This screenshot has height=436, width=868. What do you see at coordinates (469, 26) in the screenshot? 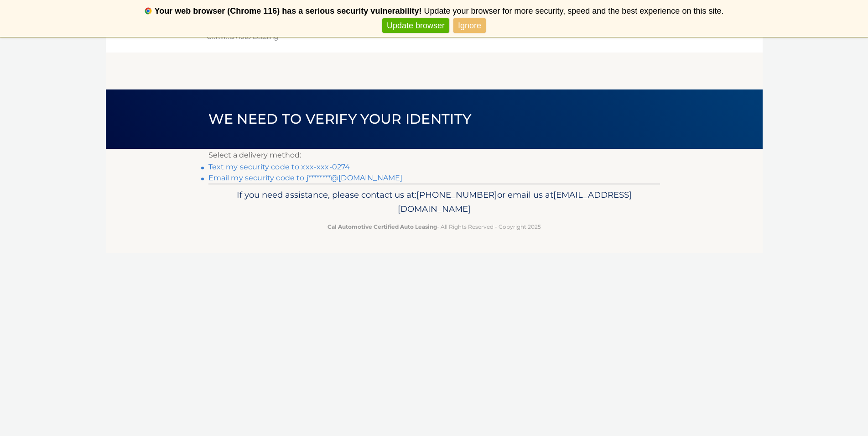
I see `a: Ignore` at bounding box center [469, 26].